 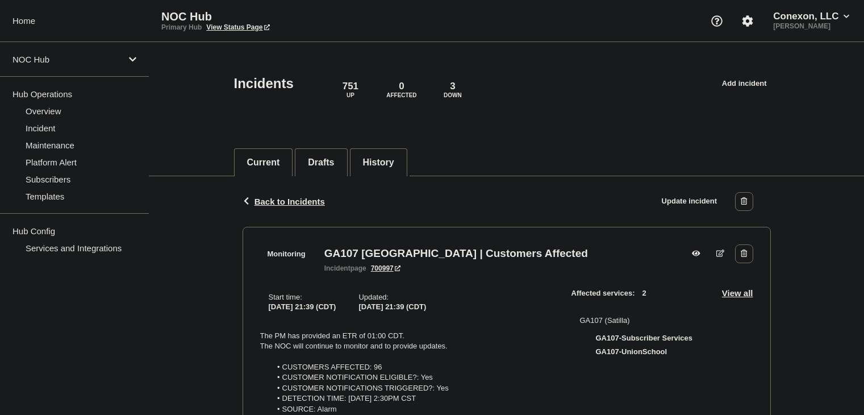 I want to click on a: 700997, so click(x=386, y=268).